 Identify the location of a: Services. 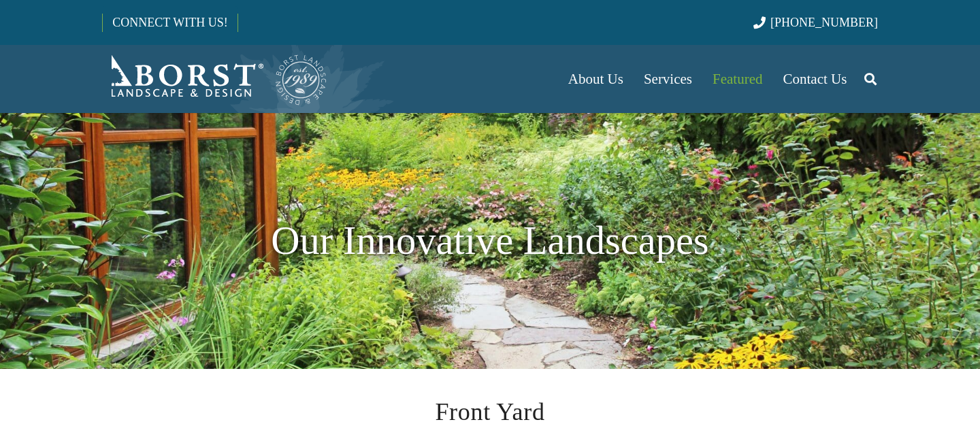
(667, 79).